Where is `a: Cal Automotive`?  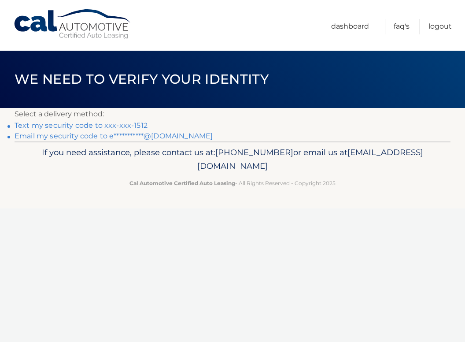 a: Cal Automotive is located at coordinates (73, 24).